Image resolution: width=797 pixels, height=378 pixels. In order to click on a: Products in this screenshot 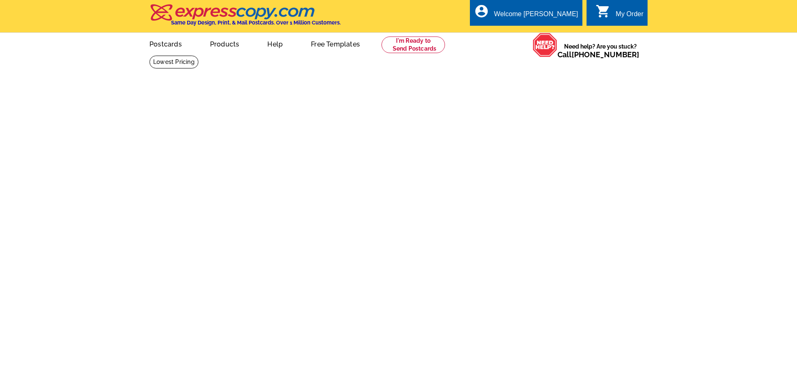, I will do `click(225, 43)`.